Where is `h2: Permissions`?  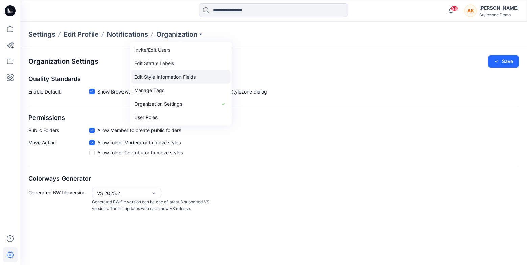
h2: Permissions is located at coordinates (273, 118).